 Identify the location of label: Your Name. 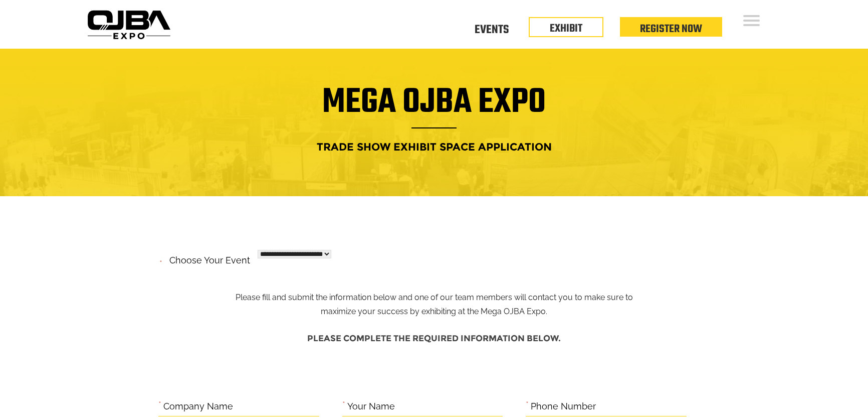
(371, 406).